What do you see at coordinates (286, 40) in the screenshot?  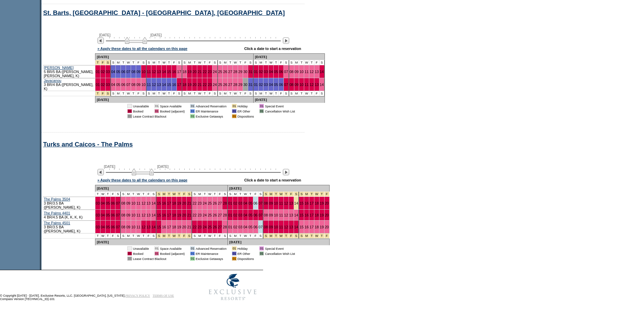 I see `img: Next` at bounding box center [286, 40].